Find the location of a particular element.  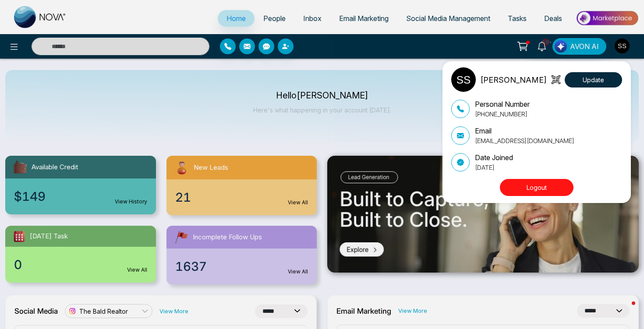

p: Date Joined is located at coordinates (493, 158).